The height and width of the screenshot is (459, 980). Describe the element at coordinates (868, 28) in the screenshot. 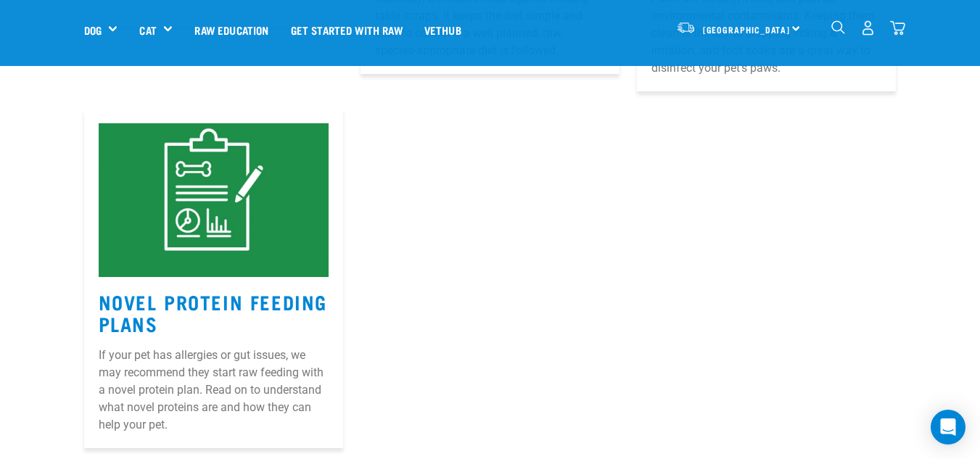

I see `img: user.png` at that location.